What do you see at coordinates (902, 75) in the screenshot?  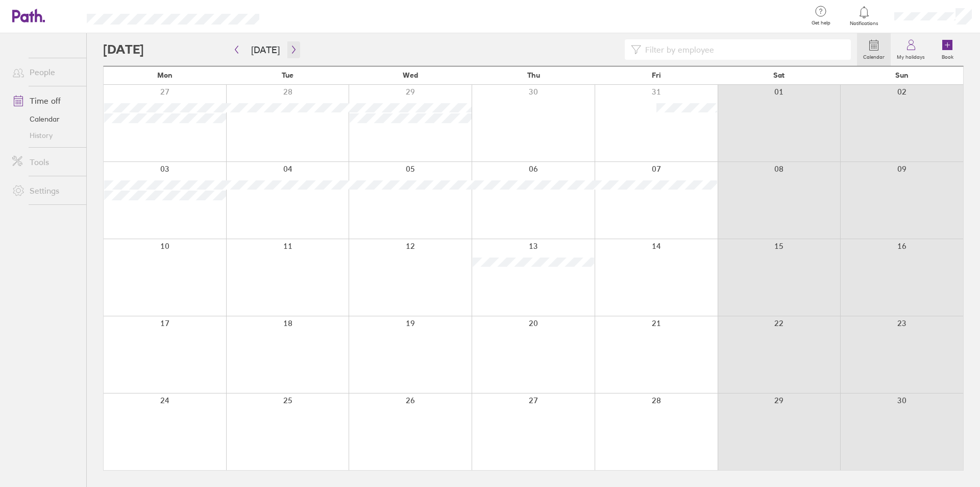 I see `span: Sun` at bounding box center [902, 75].